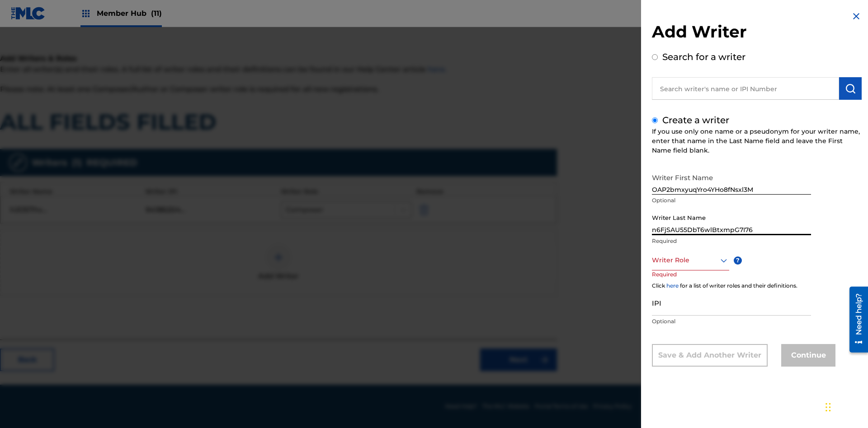  I want to click on div: Need help?, so click(16, 32).